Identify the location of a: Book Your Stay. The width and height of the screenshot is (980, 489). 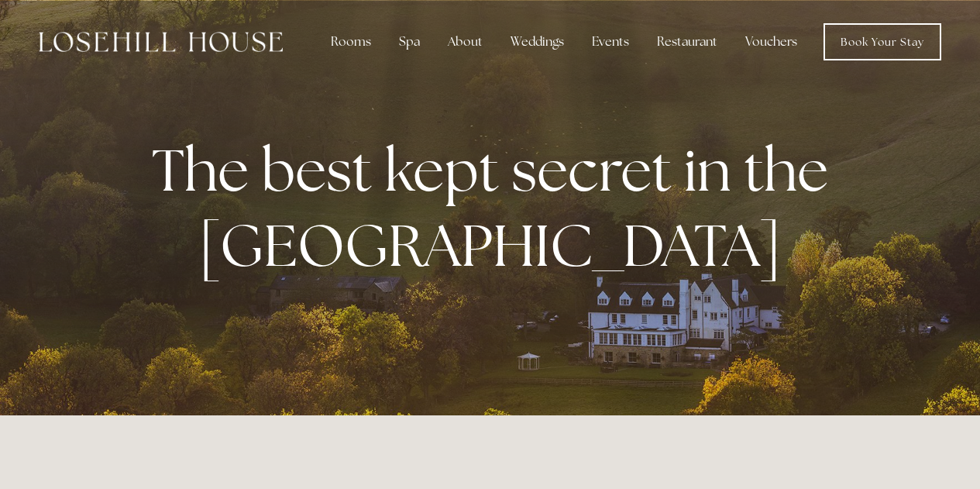
(882, 41).